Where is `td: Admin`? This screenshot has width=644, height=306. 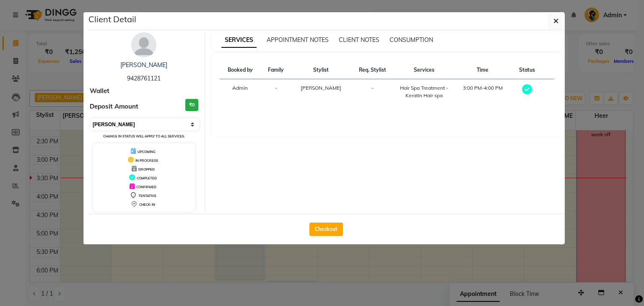 td: Admin is located at coordinates (240, 92).